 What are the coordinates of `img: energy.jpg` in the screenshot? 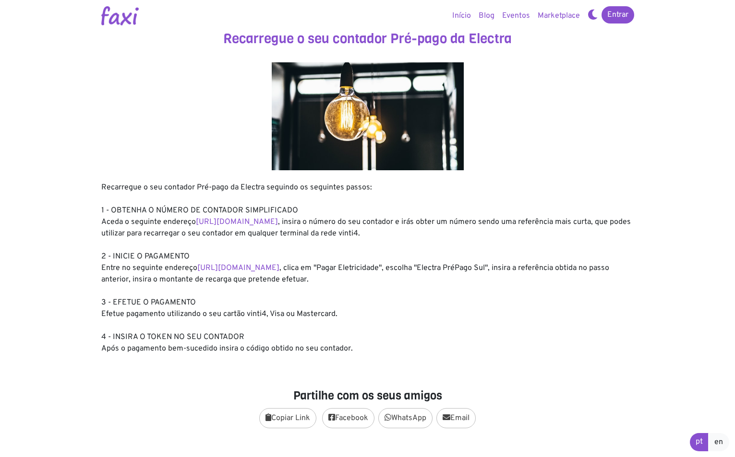 It's located at (368, 116).